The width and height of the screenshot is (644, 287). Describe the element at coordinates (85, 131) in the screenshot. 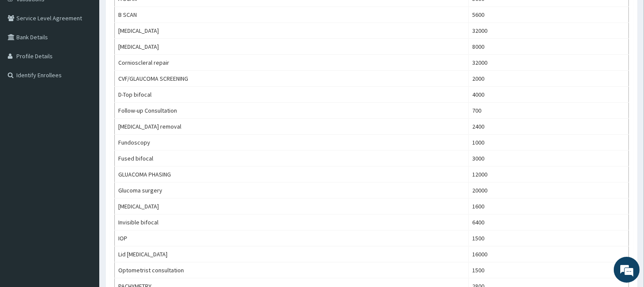

I see `span: We're online!` at that location.